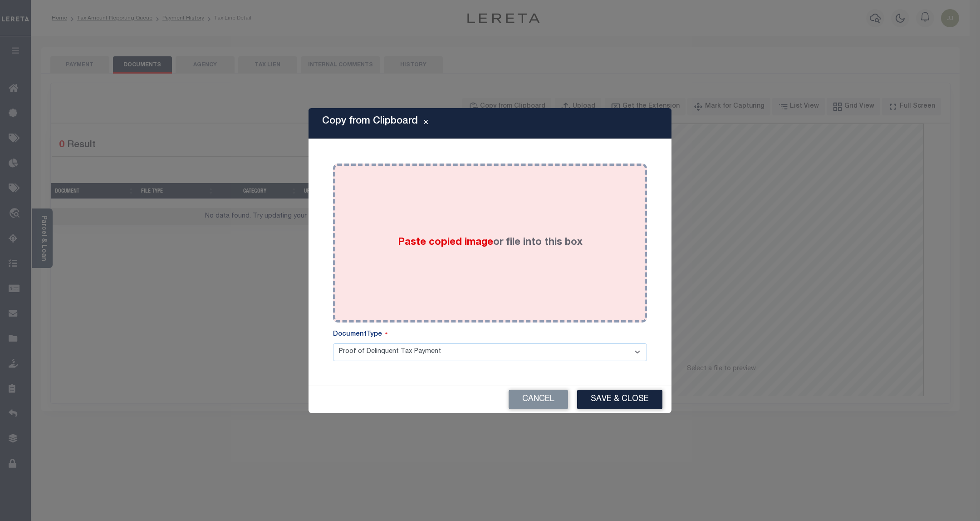 The width and height of the screenshot is (980, 521). What do you see at coordinates (425, 124) in the screenshot?
I see `button: Close` at bounding box center [425, 124].